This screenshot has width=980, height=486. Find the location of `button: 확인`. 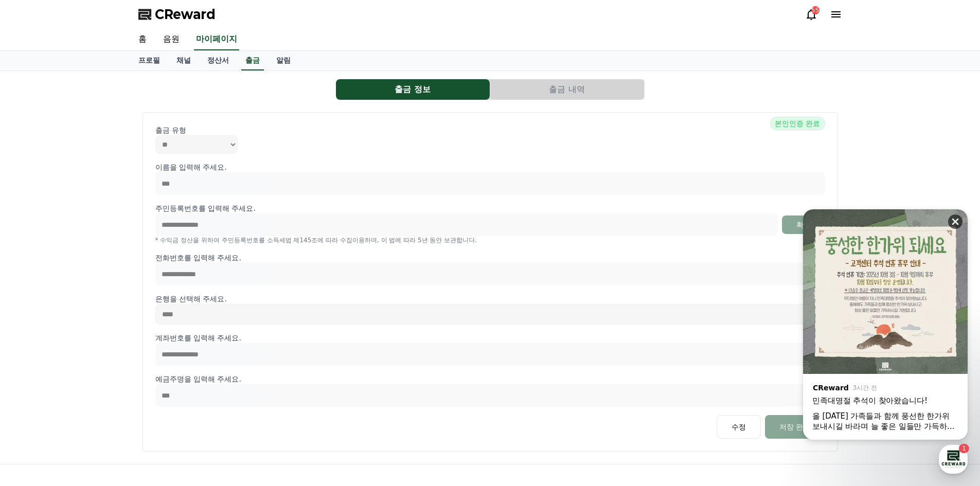

button: 확인 is located at coordinates (804, 225).